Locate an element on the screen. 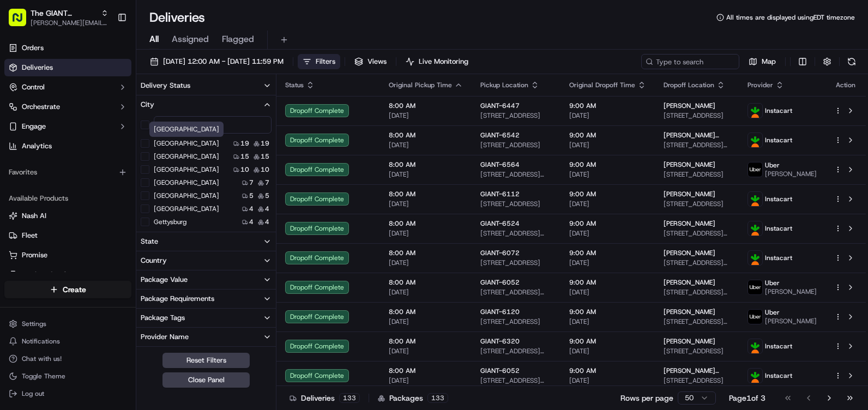 Image resolution: width=868 pixels, height=410 pixels. span: GIANT-6542 is located at coordinates (500, 135).